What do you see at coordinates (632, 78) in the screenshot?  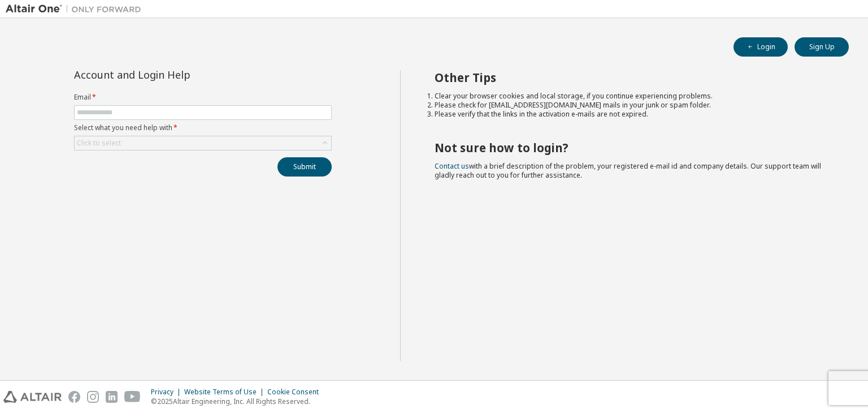 I see `h2: Other Tips` at bounding box center [632, 78].